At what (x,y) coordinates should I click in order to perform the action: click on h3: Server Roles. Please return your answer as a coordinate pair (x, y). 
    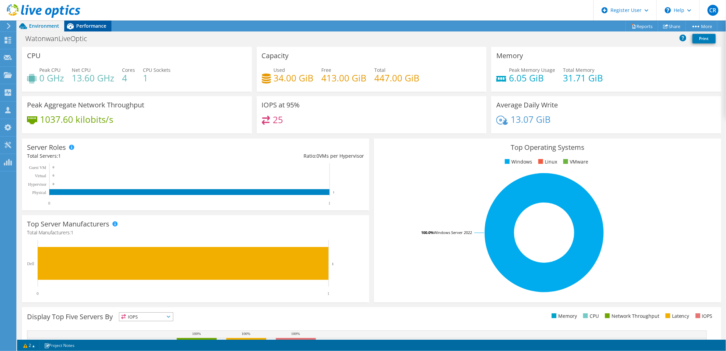
    Looking at the image, I should click on (46, 147).